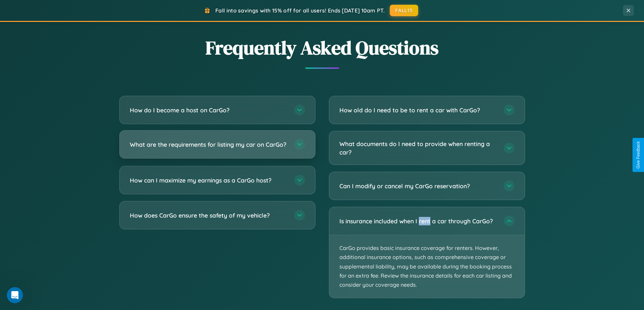  What do you see at coordinates (208, 144) in the screenshot?
I see `h3: What are the requirements for listing my car on CarGo?` at bounding box center [208, 144].